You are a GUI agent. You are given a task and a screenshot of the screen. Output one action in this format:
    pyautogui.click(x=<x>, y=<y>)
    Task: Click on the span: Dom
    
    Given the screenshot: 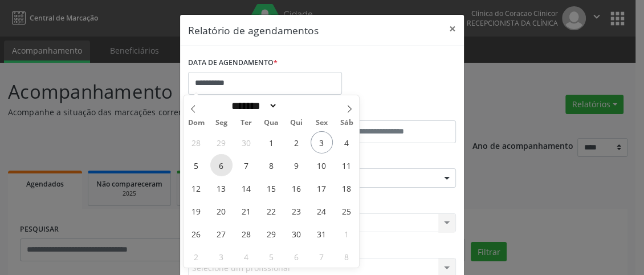 What is the action you would take?
    pyautogui.click(x=196, y=123)
    